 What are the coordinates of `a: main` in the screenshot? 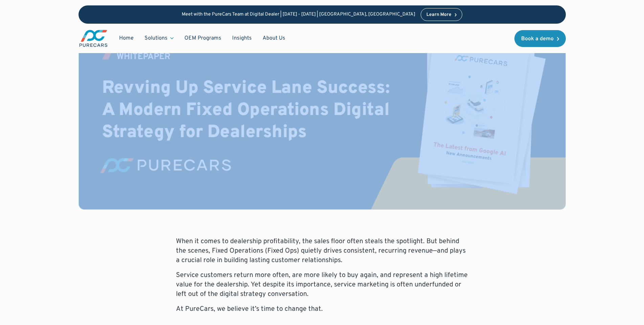 It's located at (93, 39).